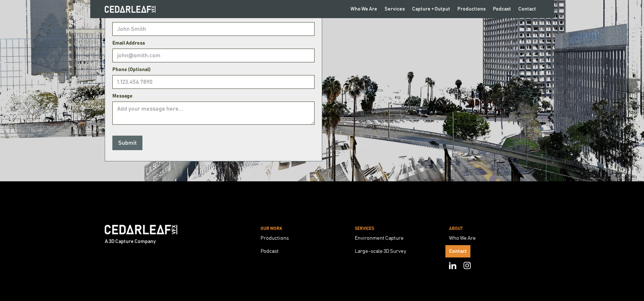 This screenshot has height=301, width=644. Describe the element at coordinates (214, 43) in the screenshot. I see `label: Email Address` at that location.